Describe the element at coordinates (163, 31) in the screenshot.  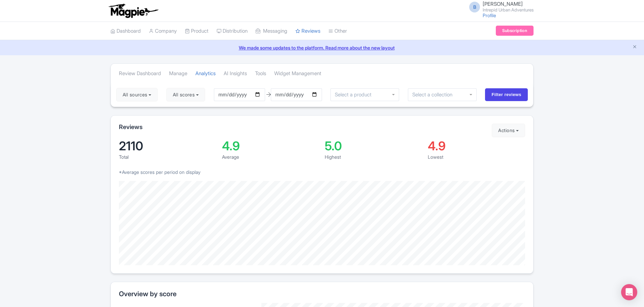
I see `a: Company` at that location.